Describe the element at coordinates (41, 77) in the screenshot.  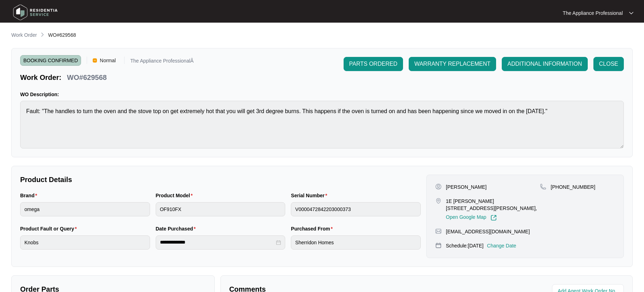
I see `p: Work Order:` at that location.